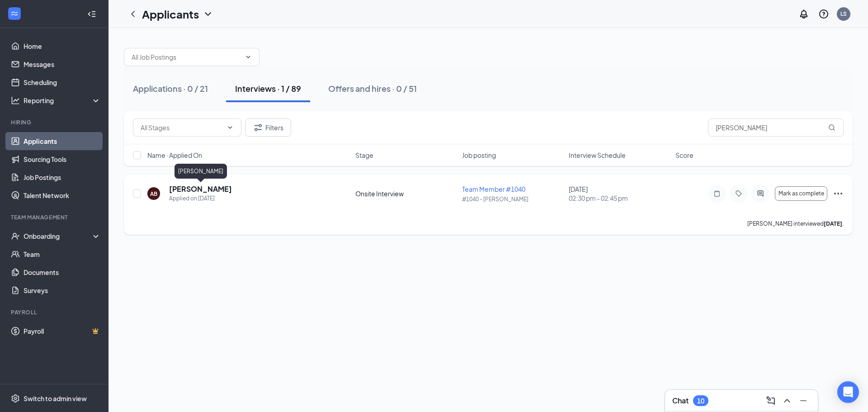  Describe the element at coordinates (776, 128) in the screenshot. I see `input: Search in interviews` at that location.